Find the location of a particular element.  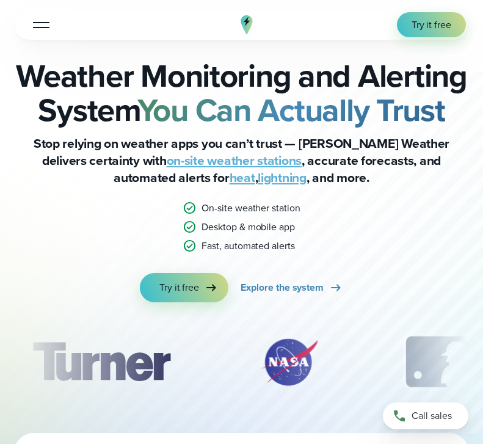

span: Explore the system is located at coordinates (282, 287).